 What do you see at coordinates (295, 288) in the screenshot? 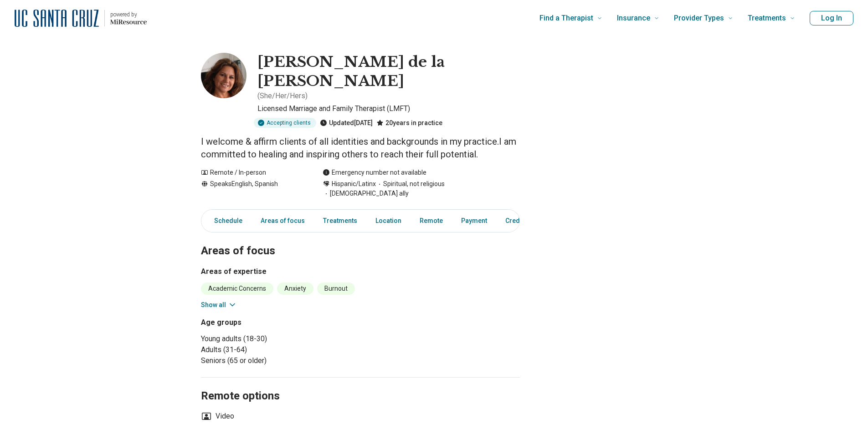
I see `li: Anxiety` at bounding box center [295, 288].